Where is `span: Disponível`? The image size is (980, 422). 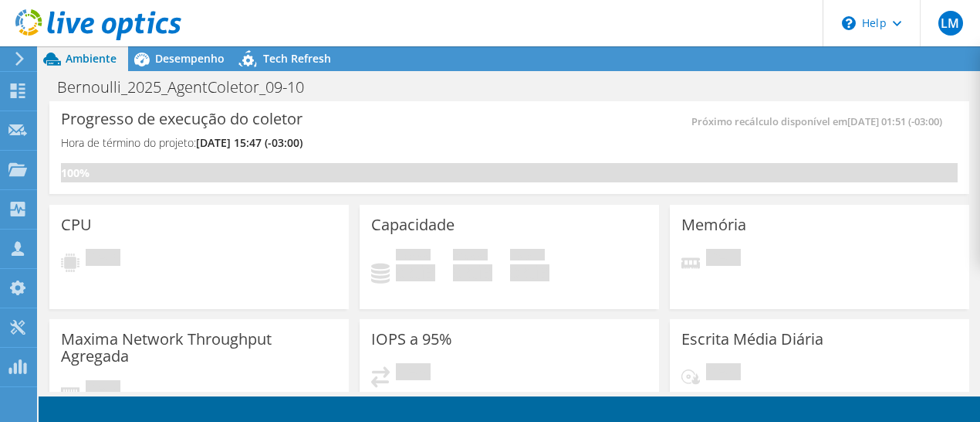
span: Disponível is located at coordinates (470, 257).